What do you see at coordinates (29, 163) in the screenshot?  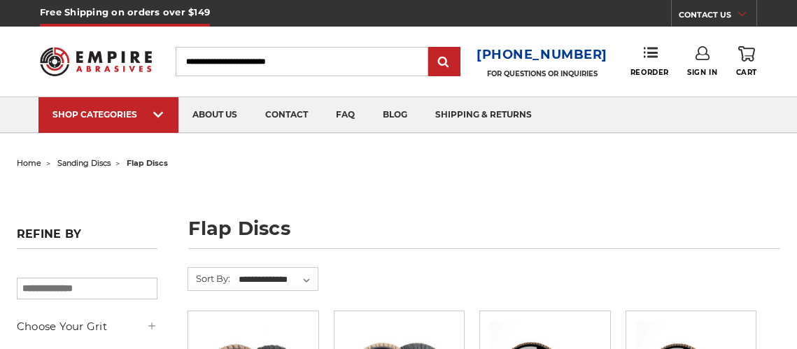 I see `a: home` at bounding box center [29, 163].